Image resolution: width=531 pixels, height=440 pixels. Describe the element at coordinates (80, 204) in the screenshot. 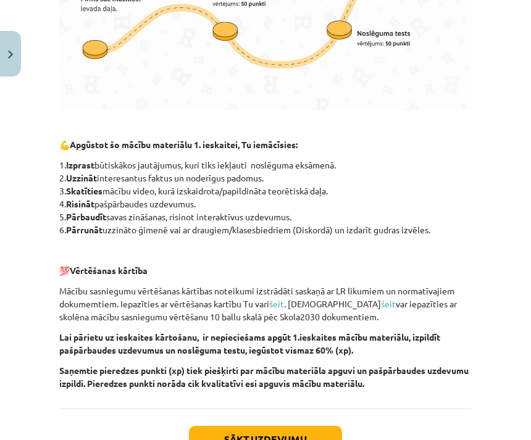

I see `strong: Risināt` at that location.